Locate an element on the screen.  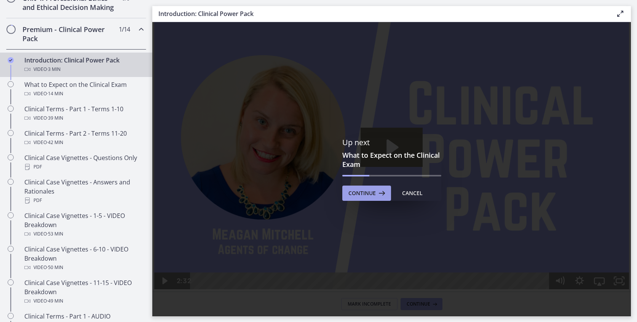
div: Clinical Case Vignettes - Questions Only is located at coordinates (84, 162).